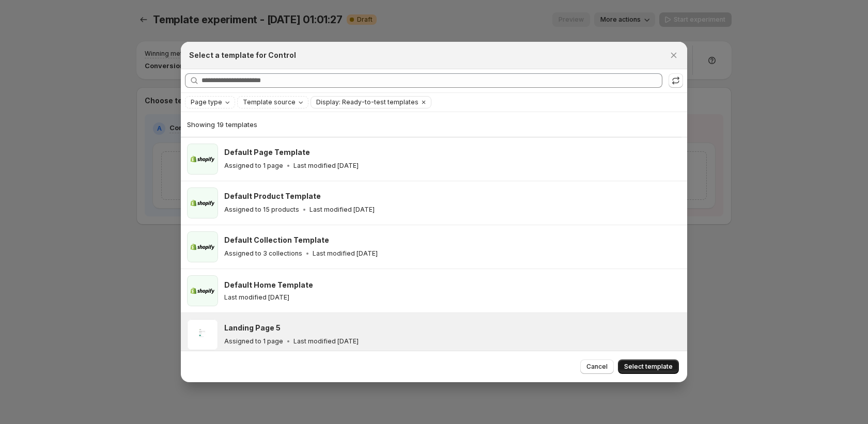 This screenshot has width=868, height=424. What do you see at coordinates (222, 125) in the screenshot?
I see `span: Showing 19 templates` at bounding box center [222, 125].